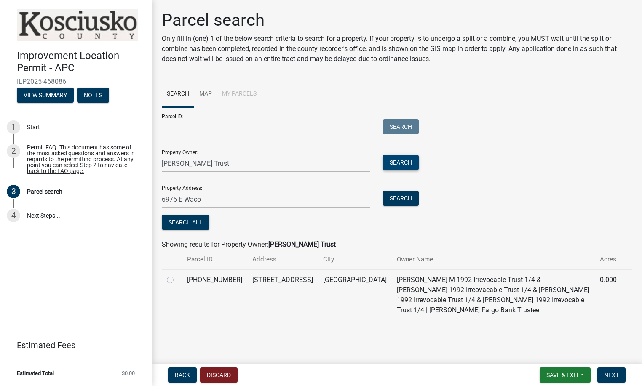 Image resolution: width=642 pixels, height=386 pixels. I want to click on img: Kosciusko County, Indiana, so click(78, 25).